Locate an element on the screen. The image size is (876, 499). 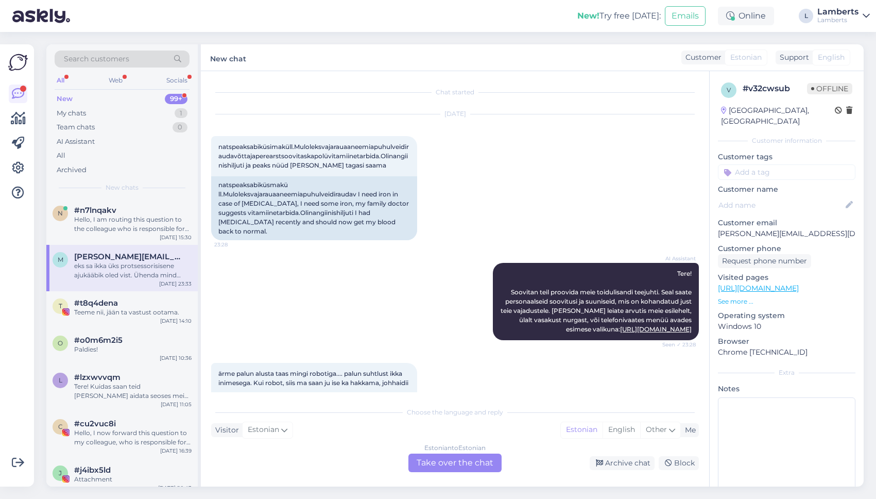
div: Teeme nii, jään ta vastust ootama. is located at coordinates (133, 312).